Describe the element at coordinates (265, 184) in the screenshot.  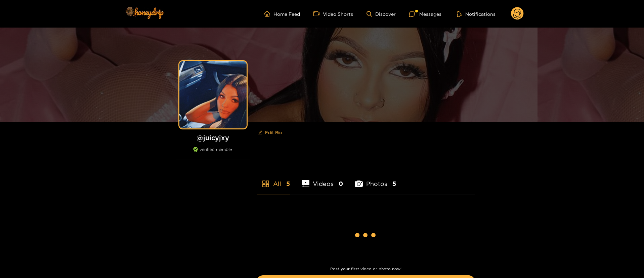
I see `span: appstore` at that location.